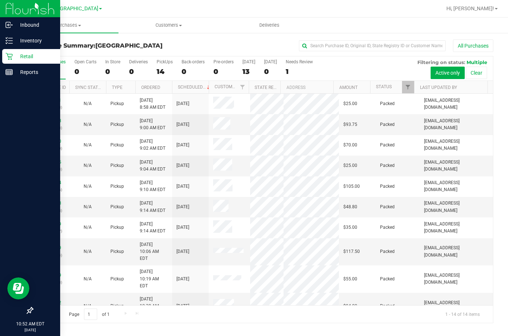 The image size is (508, 336). What do you see at coordinates (269, 25) in the screenshot?
I see `a: Deliveries` at bounding box center [269, 25].